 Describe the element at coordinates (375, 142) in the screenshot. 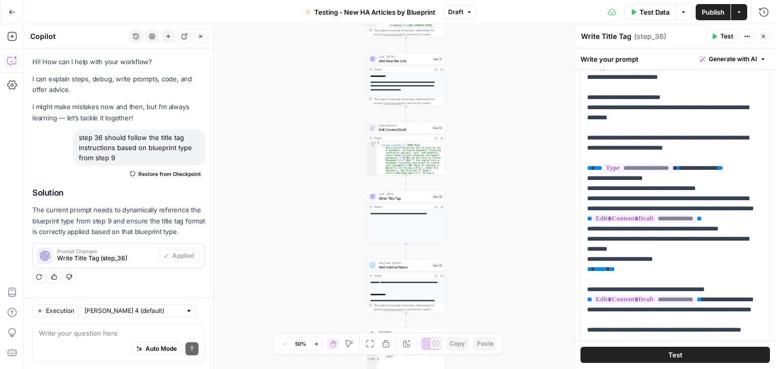

I see `span: Toggle code folding, rows 1 through 3` at that location.